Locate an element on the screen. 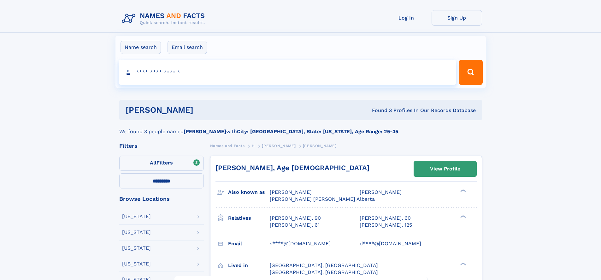  div: Found 3 Profiles In Our Records Database is located at coordinates (379, 110).